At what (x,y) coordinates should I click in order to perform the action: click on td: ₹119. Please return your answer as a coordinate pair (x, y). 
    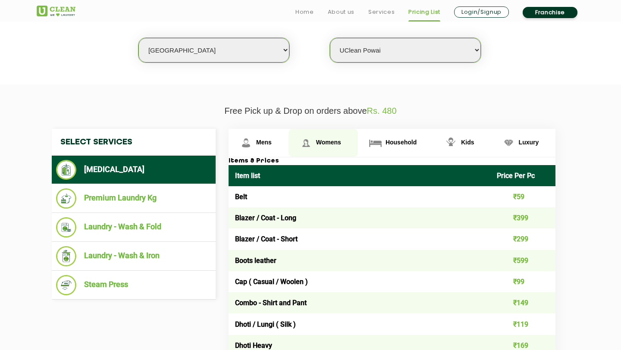
    Looking at the image, I should click on (523, 324).